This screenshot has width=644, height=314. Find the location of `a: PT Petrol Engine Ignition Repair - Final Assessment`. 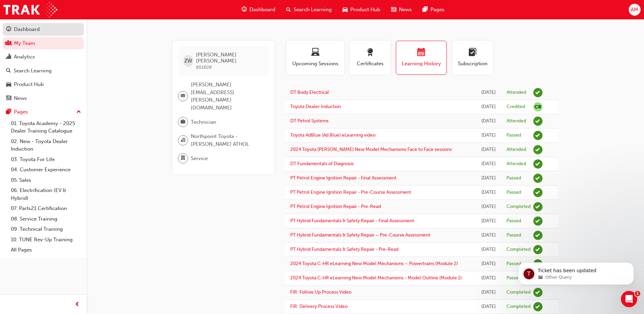

a: PT Petrol Engine Ignition Repair - Final Assessment is located at coordinates (343, 178).